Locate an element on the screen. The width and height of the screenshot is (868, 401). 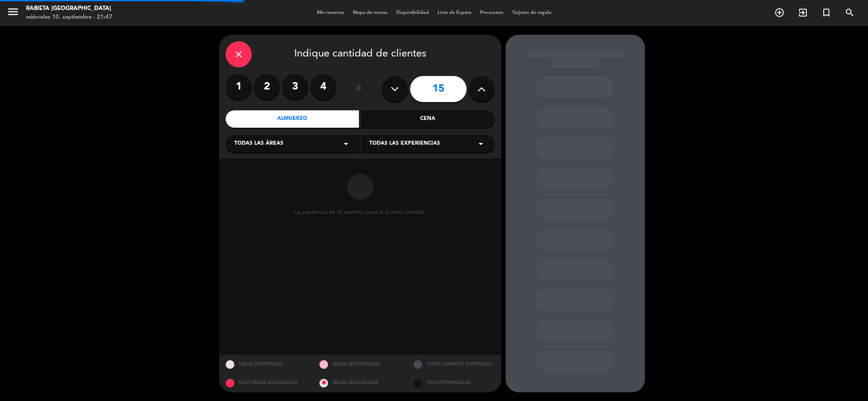
div: miércoles 10. septiembre - 21:47 is located at coordinates (69, 17).